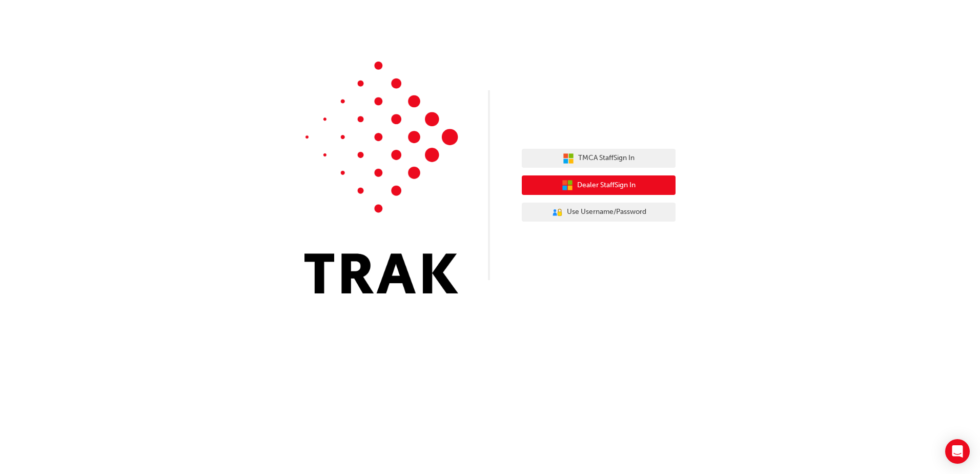 The height and width of the screenshot is (474, 980). What do you see at coordinates (957, 451) in the screenshot?
I see `div: Open Intercom Messenger` at bounding box center [957, 451].